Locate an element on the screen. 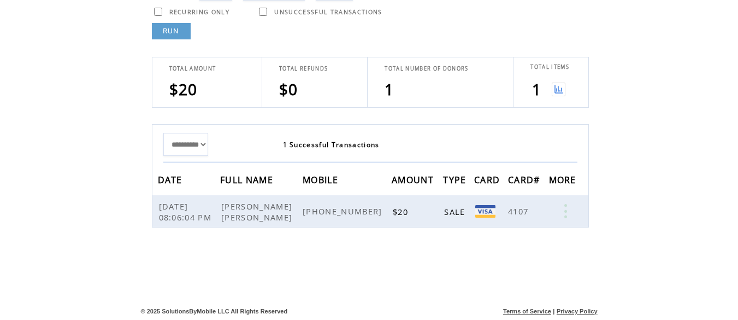 Image resolution: width=738 pixels, height=320 pixels. a: MOBILE is located at coordinates (322, 179).